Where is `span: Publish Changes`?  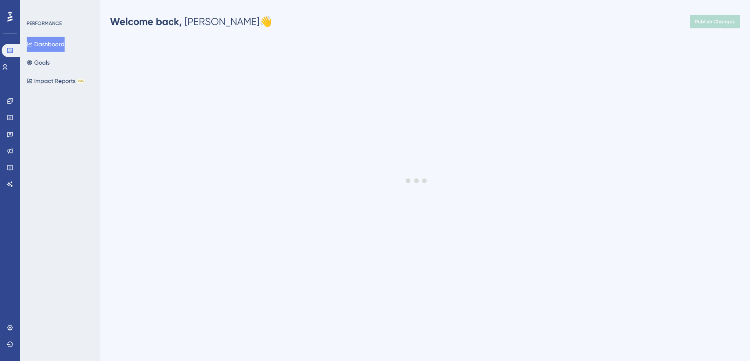 span: Publish Changes is located at coordinates (715, 22).